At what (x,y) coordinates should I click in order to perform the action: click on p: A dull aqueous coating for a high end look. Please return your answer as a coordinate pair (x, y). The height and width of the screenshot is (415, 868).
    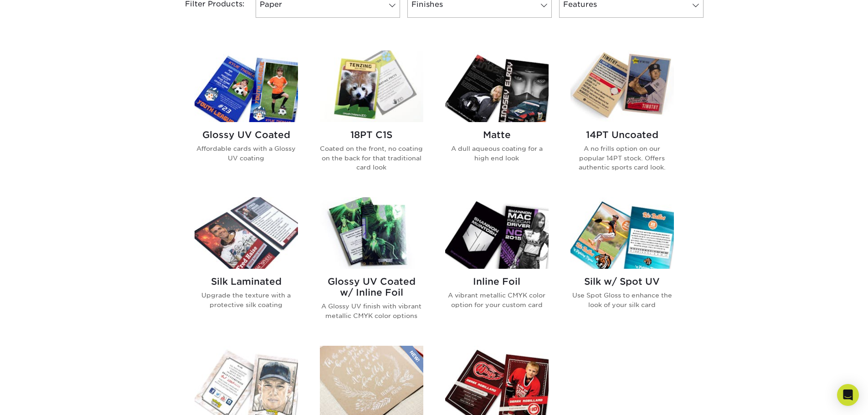
    Looking at the image, I should click on (497, 153).